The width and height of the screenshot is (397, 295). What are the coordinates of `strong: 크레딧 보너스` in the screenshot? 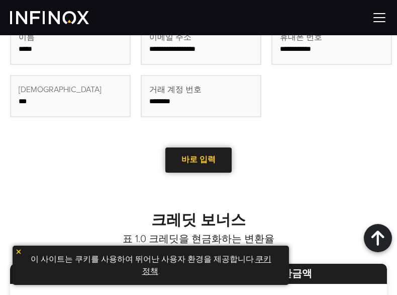 It's located at (199, 220).